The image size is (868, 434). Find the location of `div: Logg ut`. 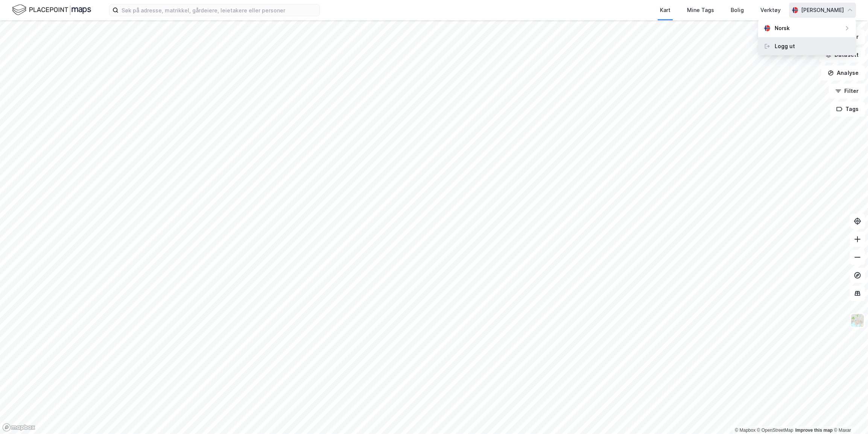

div: Logg ut is located at coordinates (785, 46).